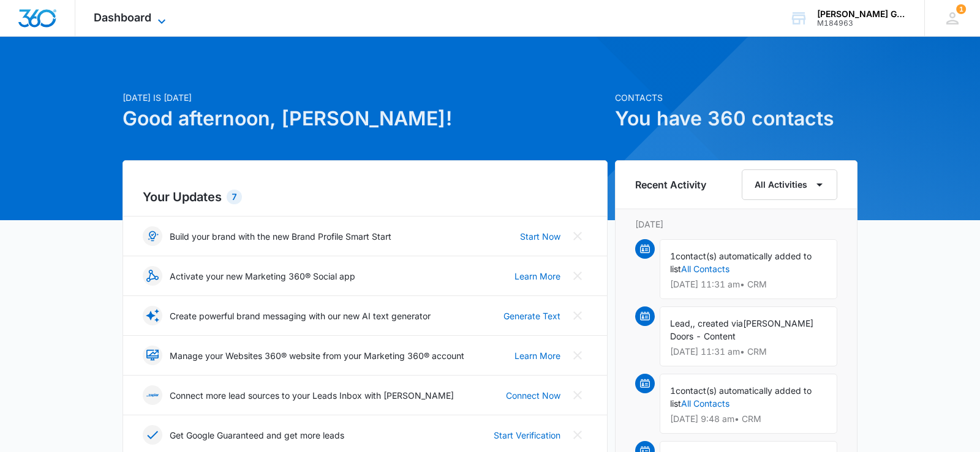 This screenshot has height=452, width=980. I want to click on span: Lead,, so click(681, 323).